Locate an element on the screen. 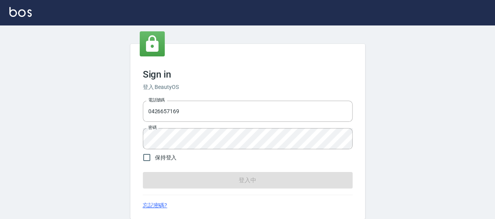 The width and height of the screenshot is (495, 219). h3: Sign in is located at coordinates (248, 74).